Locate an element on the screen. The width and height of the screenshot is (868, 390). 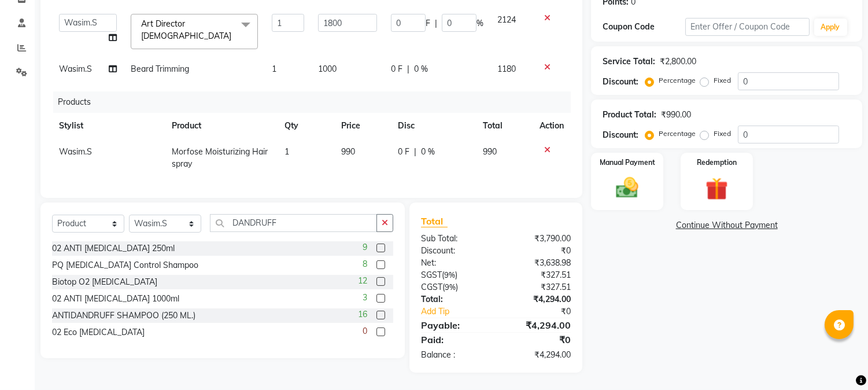
span: Morfose Moisturizing Hair spray is located at coordinates (220, 157).